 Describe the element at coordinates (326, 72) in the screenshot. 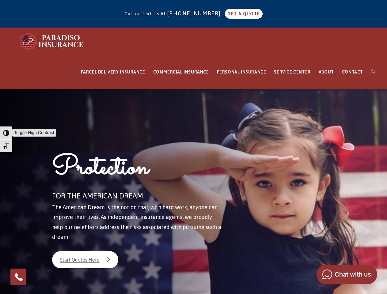

I see `a: ABOUT` at that location.